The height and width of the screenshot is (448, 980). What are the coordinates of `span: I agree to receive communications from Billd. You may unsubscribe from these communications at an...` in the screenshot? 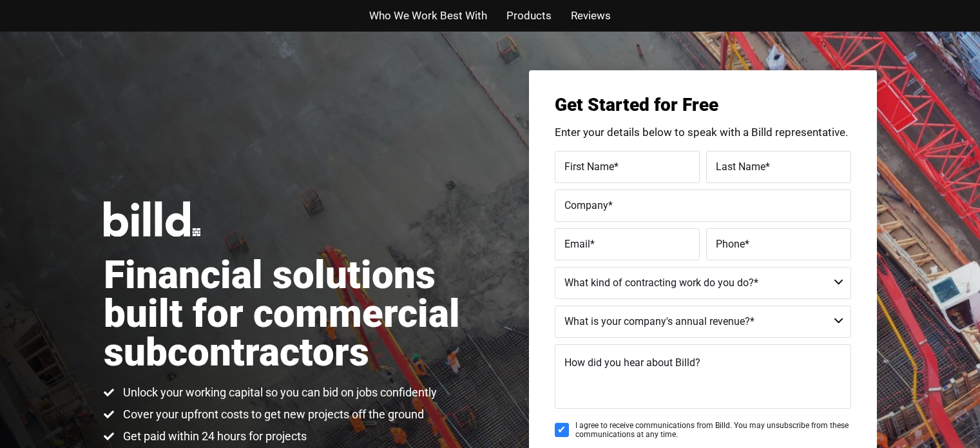 It's located at (713, 430).